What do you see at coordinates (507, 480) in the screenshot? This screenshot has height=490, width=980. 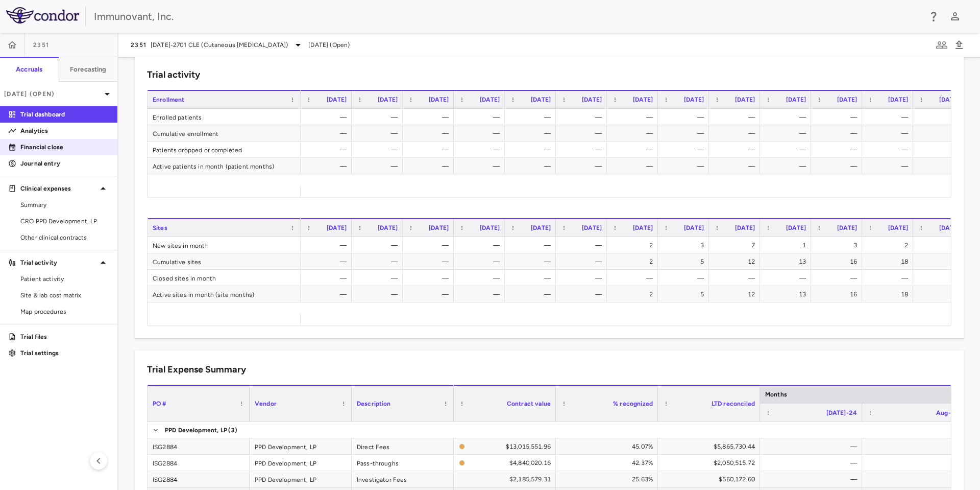 I see `div: $2,185,579.31` at bounding box center [507, 480].